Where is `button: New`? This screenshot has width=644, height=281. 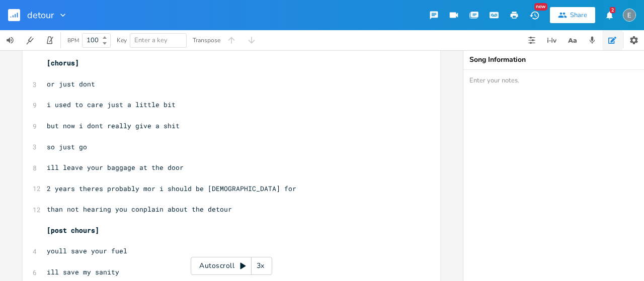
button: New is located at coordinates (534, 15).